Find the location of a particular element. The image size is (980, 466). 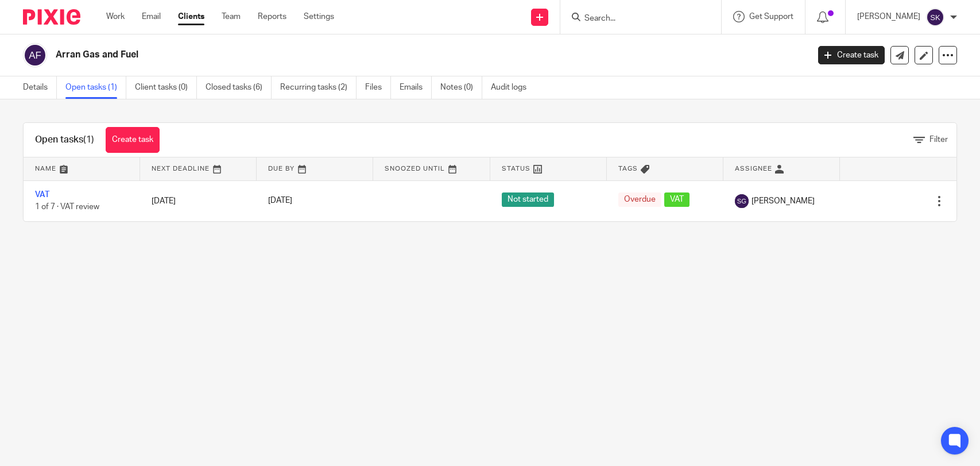

span: Tags is located at coordinates (628, 168).